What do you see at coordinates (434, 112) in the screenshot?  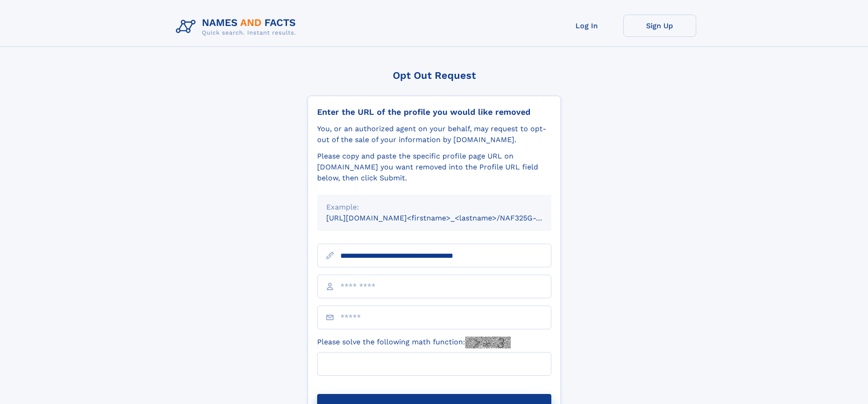 I see `div: Enter the URL of the profile you would like removed` at bounding box center [434, 112].